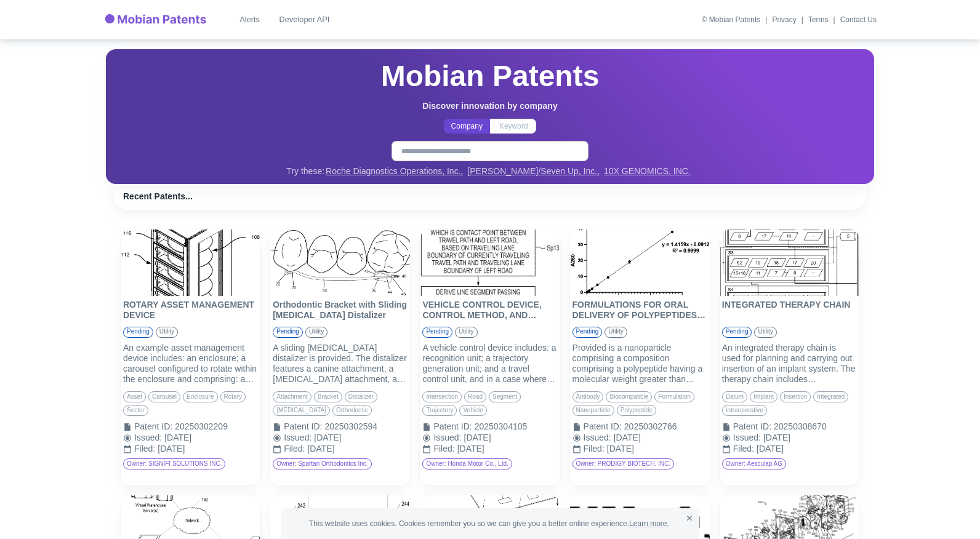  What do you see at coordinates (490, 358) in the screenshot?
I see `div: VEHICLE CONTROL DEVICE, CONTROL METHOD, AND COMPUTER READABLE MEDIUM STORING CONTROL PROGRAMVEHIC...` at bounding box center [490, 358].